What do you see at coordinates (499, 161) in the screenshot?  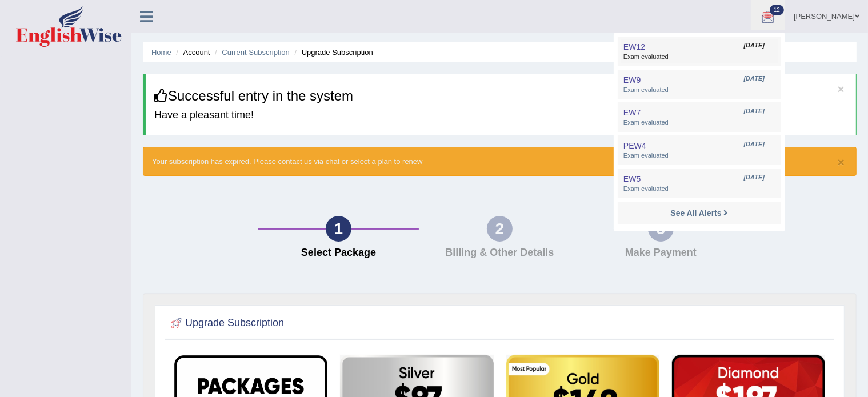 I see `div: Your subscription has expired. Please contact us via chat or select a plan to renew` at bounding box center [499, 161].